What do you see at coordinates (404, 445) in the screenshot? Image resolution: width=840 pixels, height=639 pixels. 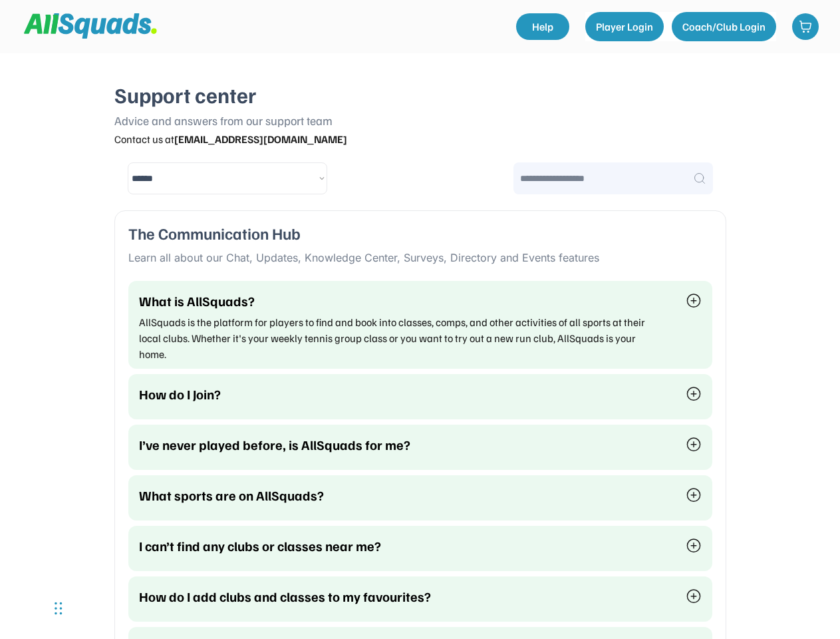 I see `div: I’ve never played before, is AllSquads for me?` at bounding box center [404, 445].